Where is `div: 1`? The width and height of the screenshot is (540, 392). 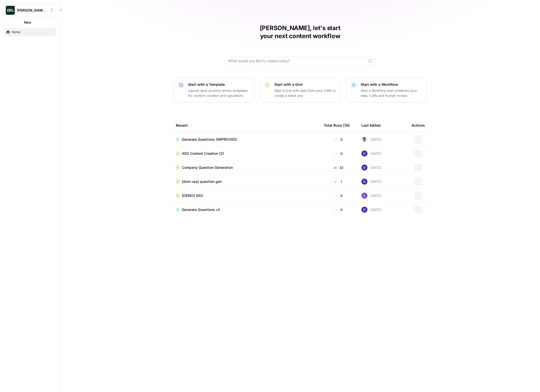
div: 1 is located at coordinates (339, 182).